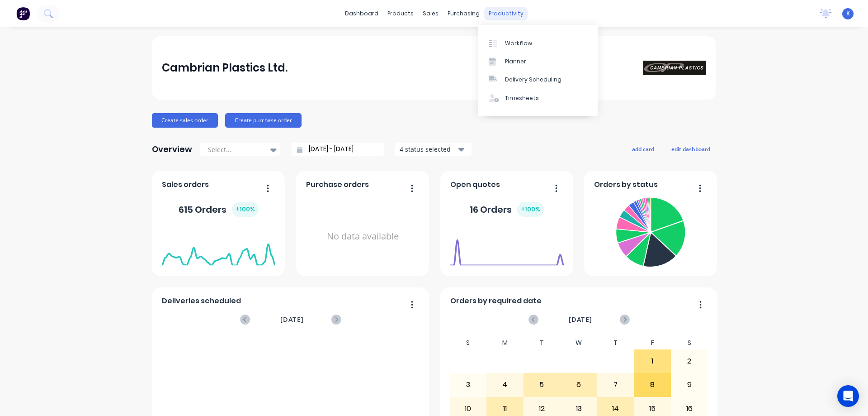  Describe the element at coordinates (537, 61) in the screenshot. I see `a: Planner` at that location.